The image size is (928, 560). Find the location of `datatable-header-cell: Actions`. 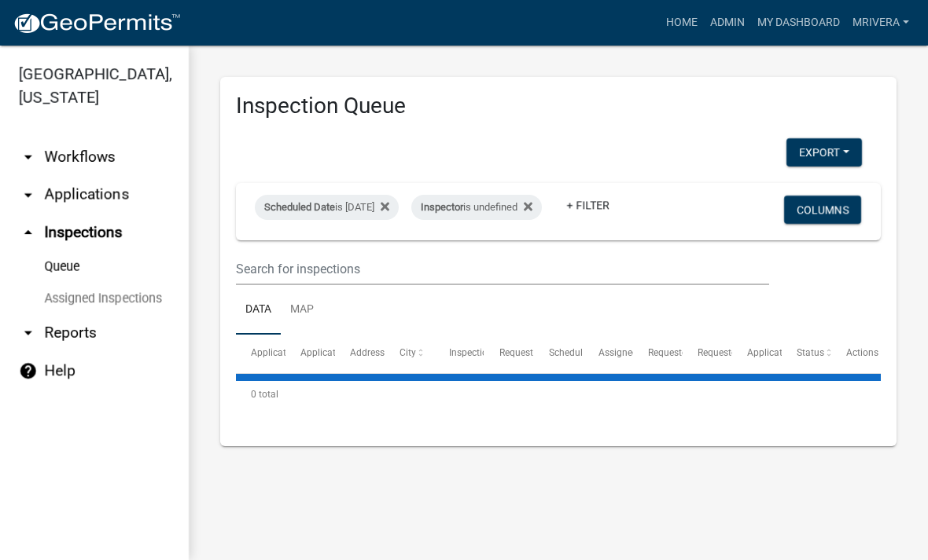

datatable-header-cell: Actions is located at coordinates (856, 354).